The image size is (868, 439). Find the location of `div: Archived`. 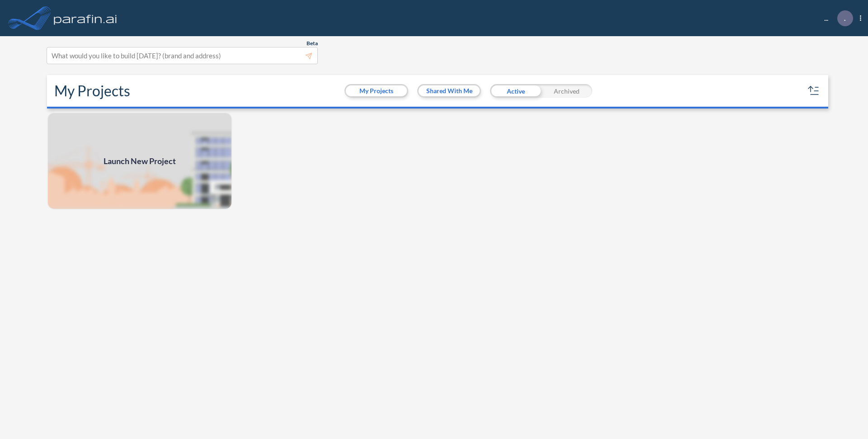

div: Archived is located at coordinates (566, 91).